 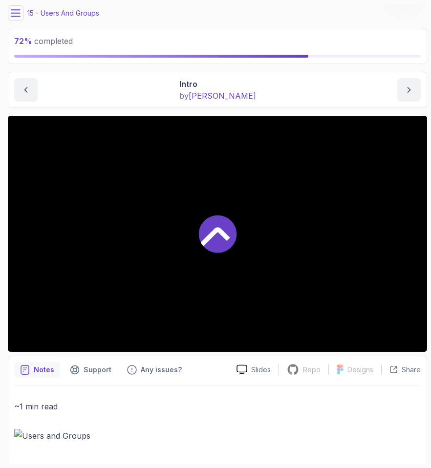 What do you see at coordinates (409, 90) in the screenshot?
I see `button: next content` at bounding box center [409, 90].